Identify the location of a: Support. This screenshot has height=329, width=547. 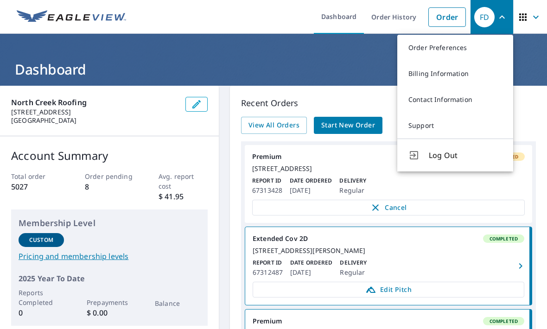
(455, 126).